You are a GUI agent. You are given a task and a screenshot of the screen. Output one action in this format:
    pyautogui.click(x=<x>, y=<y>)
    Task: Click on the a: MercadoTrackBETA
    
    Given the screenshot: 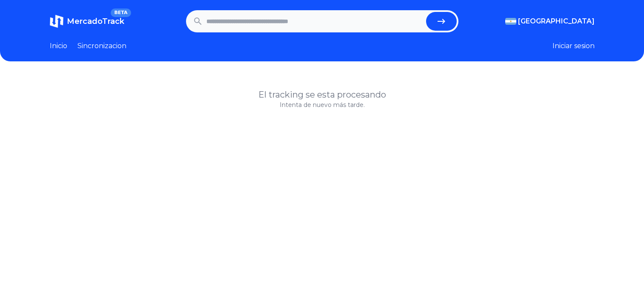 What is the action you would take?
    pyautogui.click(x=87, y=21)
    